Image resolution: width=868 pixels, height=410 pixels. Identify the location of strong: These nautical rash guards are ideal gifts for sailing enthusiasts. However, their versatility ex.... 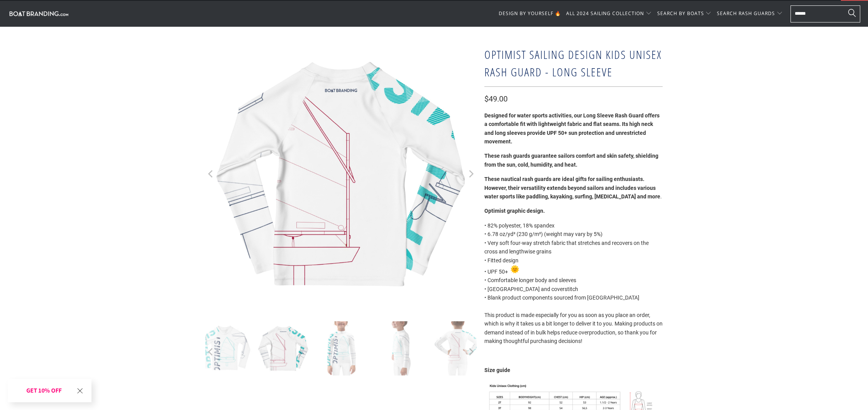
(572, 188).